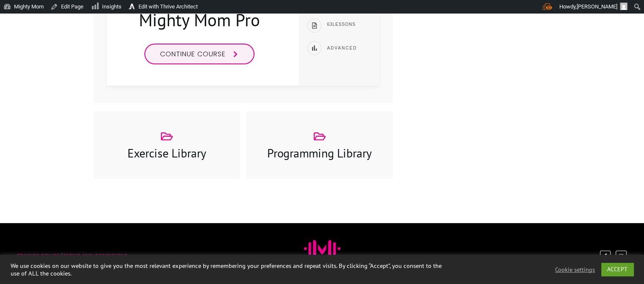 This screenshot has height=284, width=644. Describe the element at coordinates (199, 20) in the screenshot. I see `a: Mighty Mom Pro` at that location.